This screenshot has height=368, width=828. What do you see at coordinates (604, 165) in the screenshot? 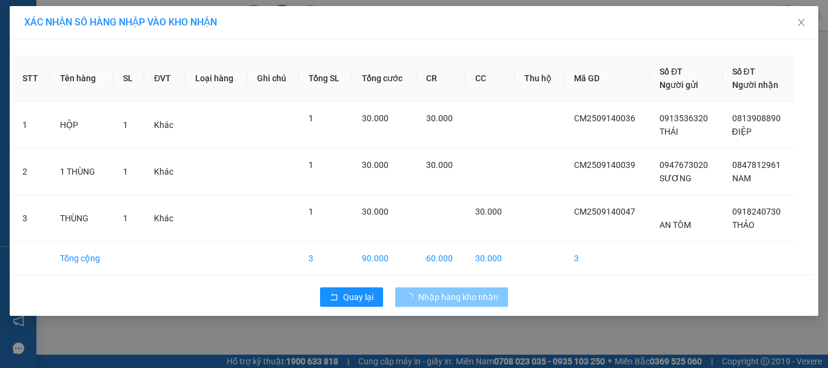
I see `span: CM2509140039` at bounding box center [604, 165].